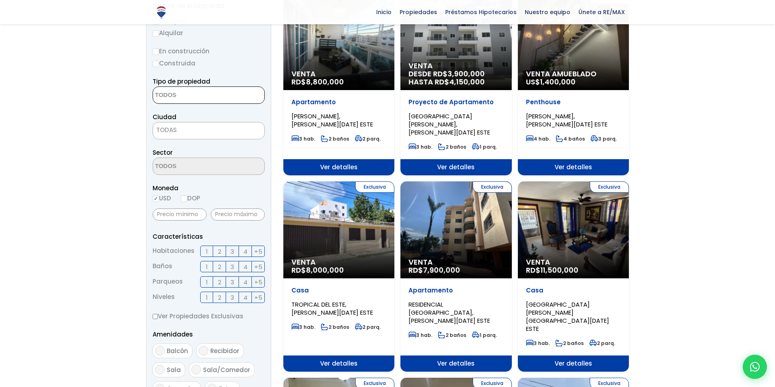 This screenshot has width=775, height=387. What do you see at coordinates (456, 78) in the screenshot?
I see `span: DESDE RD$` at bounding box center [456, 78].